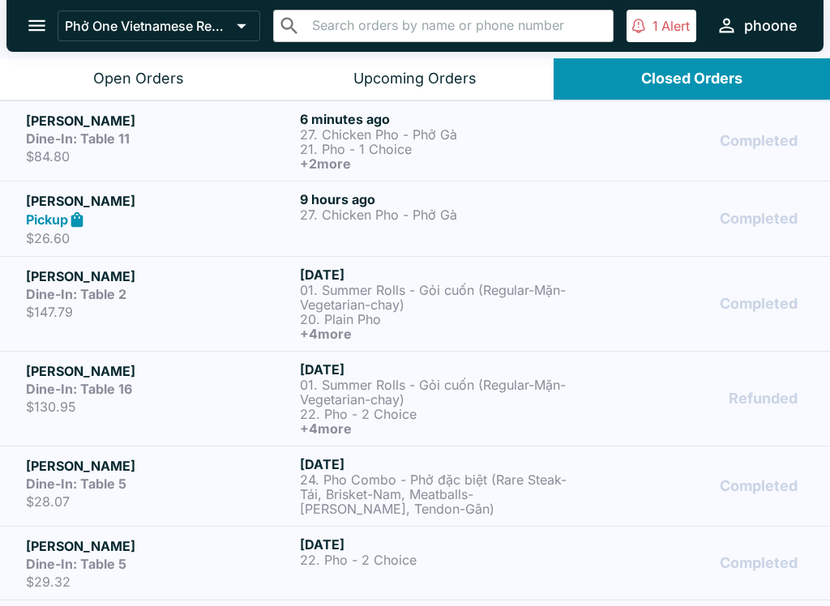 Image resolution: width=830 pixels, height=606 pixels. What do you see at coordinates (433, 164) in the screenshot?
I see `h6: + 2 more` at bounding box center [433, 164].